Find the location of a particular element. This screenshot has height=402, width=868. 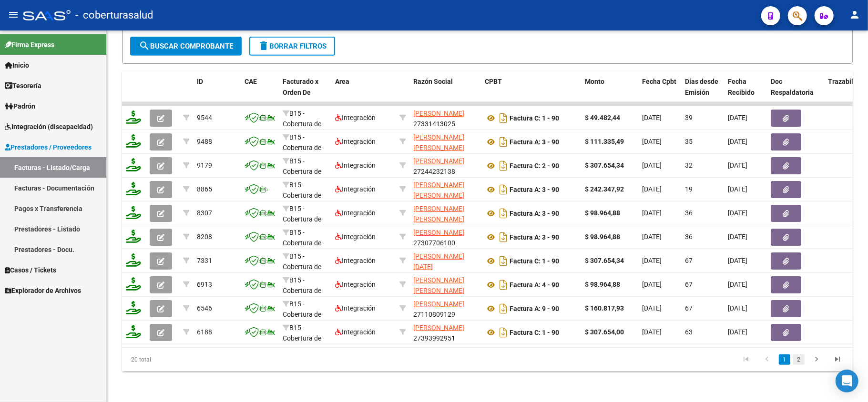

span: Padrón is located at coordinates (20, 106).